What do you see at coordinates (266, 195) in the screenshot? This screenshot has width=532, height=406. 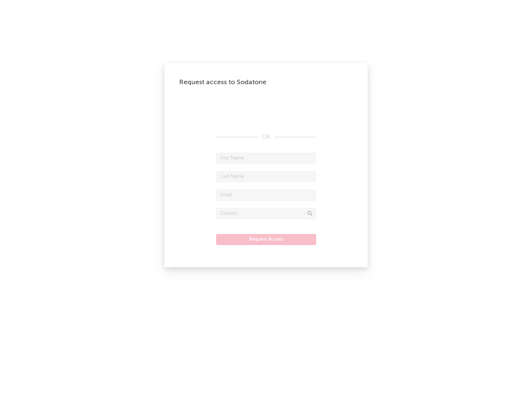 I see `input: Email` at bounding box center [266, 195].